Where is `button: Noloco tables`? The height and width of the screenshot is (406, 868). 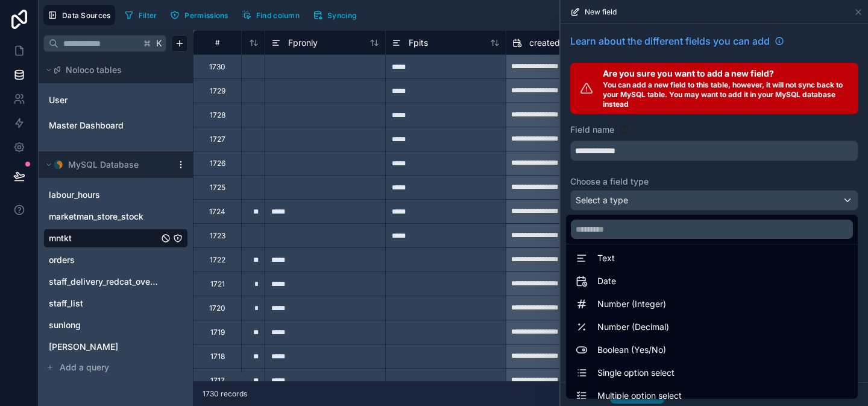 button: Noloco tables is located at coordinates (112, 70).